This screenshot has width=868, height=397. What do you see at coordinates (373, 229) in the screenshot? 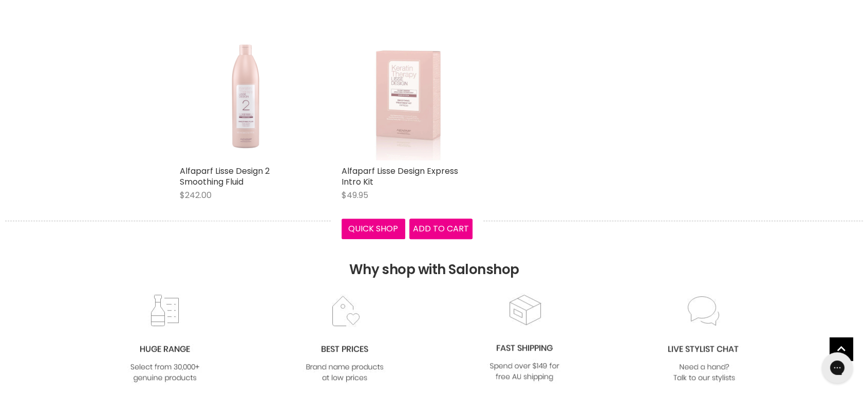
I see `button: Quick shop` at bounding box center [373, 229].